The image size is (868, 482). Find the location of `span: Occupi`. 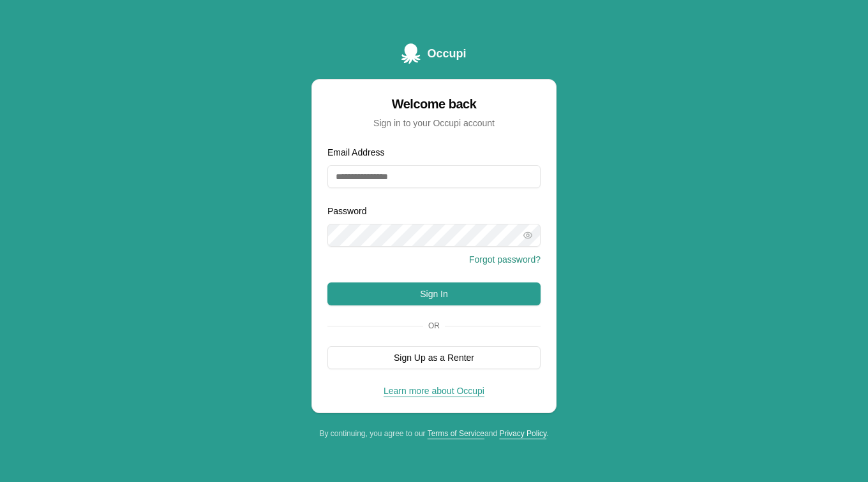

span: Occupi is located at coordinates (446, 54).